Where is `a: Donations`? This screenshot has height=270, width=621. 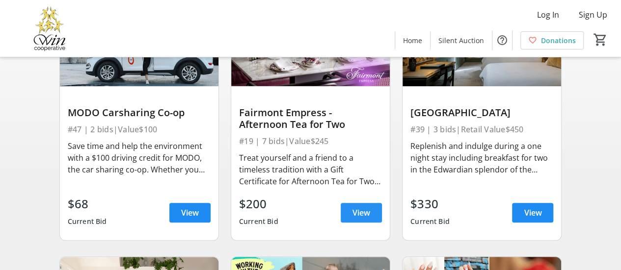
a: Donations is located at coordinates (551, 40).